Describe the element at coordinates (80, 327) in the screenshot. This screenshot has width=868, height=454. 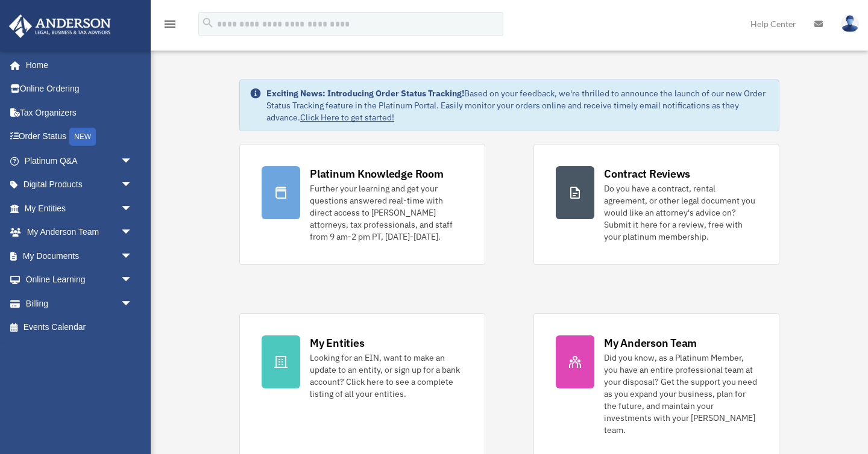
I see `a: Events Calendar` at that location.